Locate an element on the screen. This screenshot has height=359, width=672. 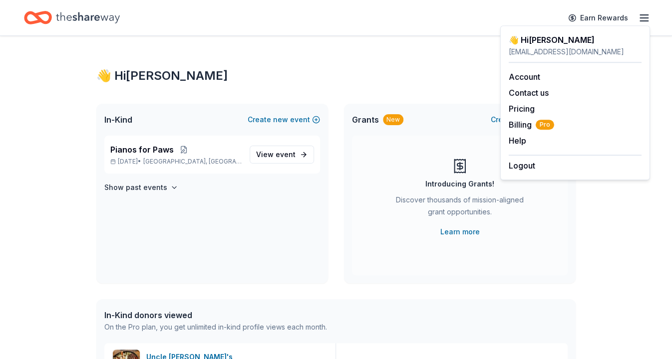
div: New is located at coordinates (393, 120).